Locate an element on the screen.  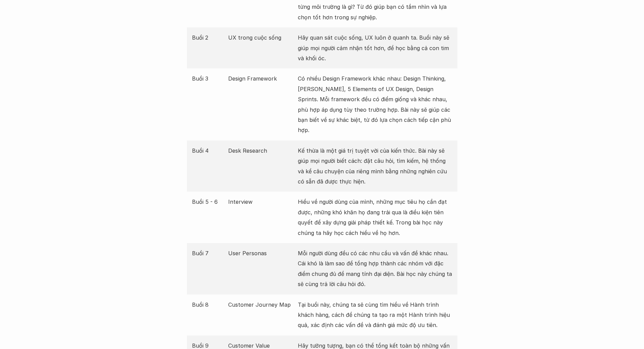
p: Mỗi người dùng đều có các nhu cầu và vấn đề khác nhau. Cái khó là làm sao để tổng hợp thành các n... is located at coordinates (375, 269).